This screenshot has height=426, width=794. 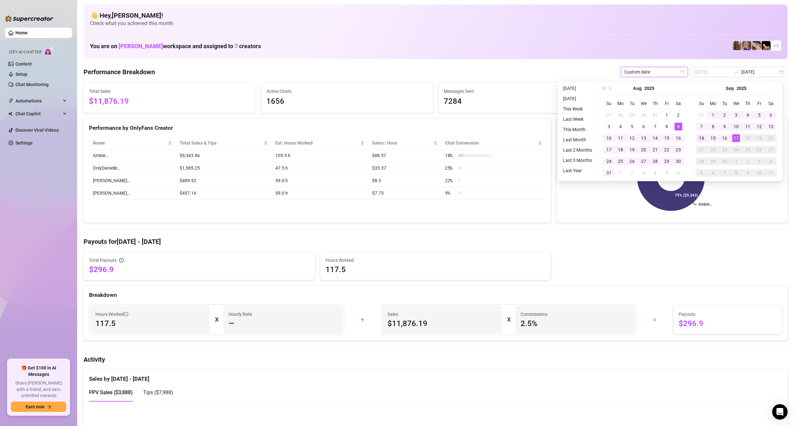 I want to click on td: 2025-08-04, so click(x=620, y=127).